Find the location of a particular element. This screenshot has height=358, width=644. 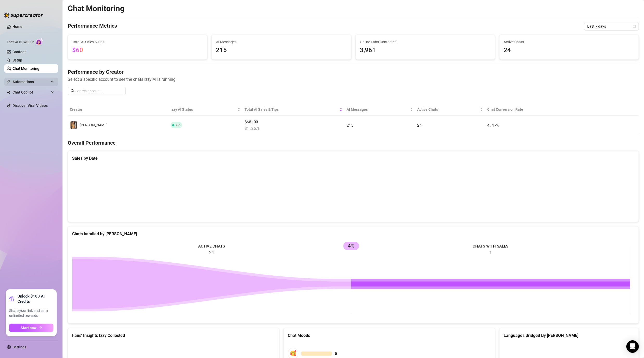

button: Start nowarrow-right is located at coordinates (31, 327).